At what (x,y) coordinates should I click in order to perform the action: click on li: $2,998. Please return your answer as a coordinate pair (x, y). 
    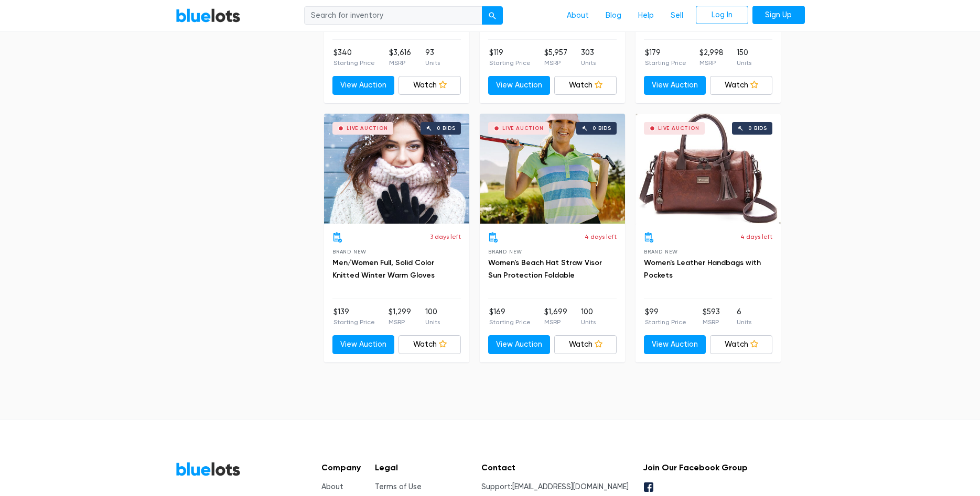
    Looking at the image, I should click on (712, 58).